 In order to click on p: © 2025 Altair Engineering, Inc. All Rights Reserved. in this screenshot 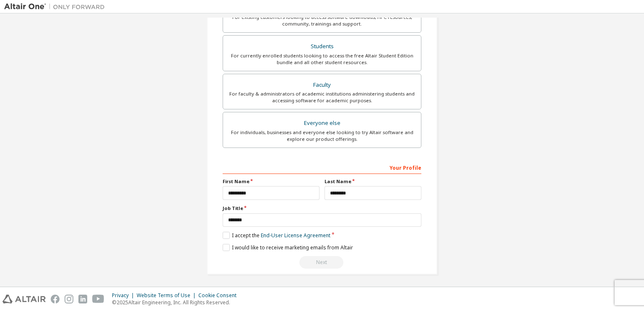, I will do `click(176, 302)`.